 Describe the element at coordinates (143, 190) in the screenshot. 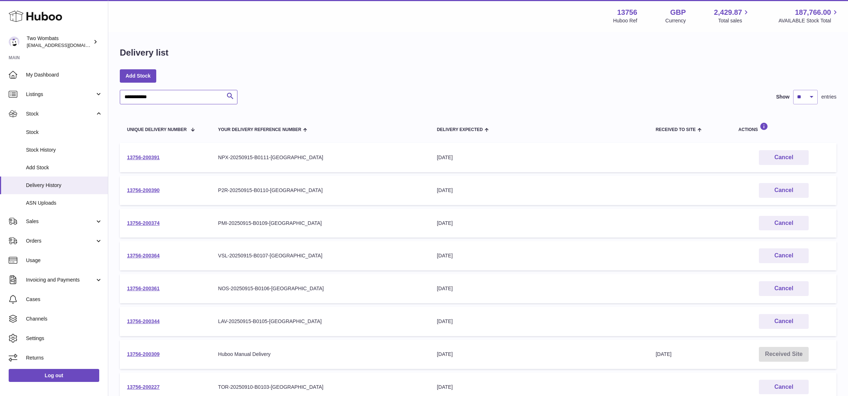

I see `a: 13756-200390` at that location.